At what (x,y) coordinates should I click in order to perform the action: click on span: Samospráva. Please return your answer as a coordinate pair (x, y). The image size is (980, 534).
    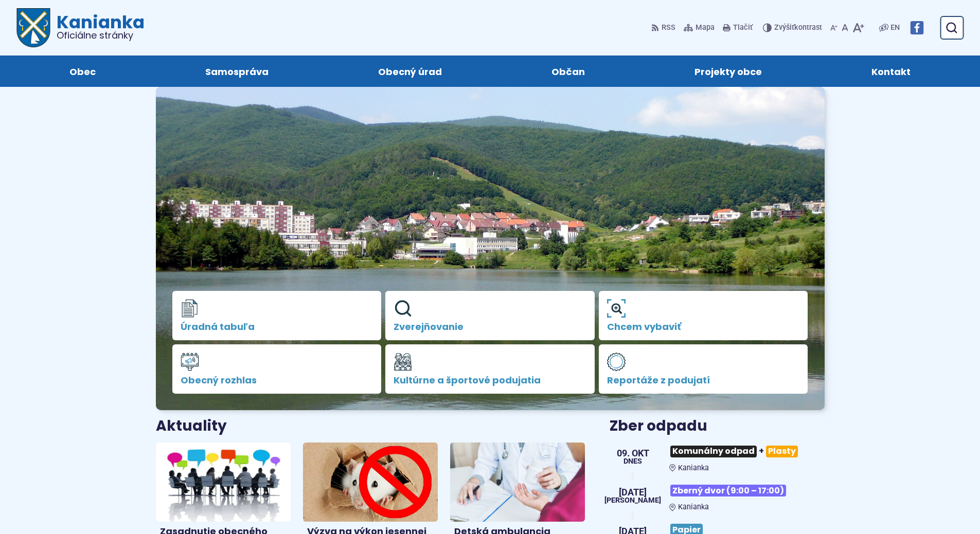
    Looking at the image, I should click on (236, 71).